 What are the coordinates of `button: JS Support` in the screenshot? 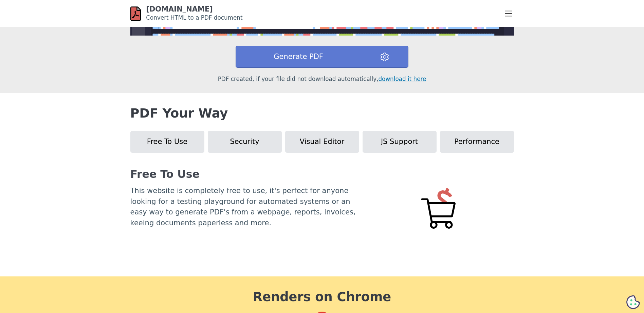 It's located at (399, 142).